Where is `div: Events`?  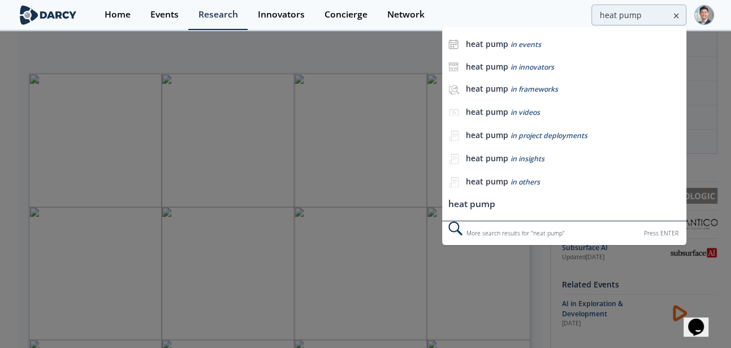
div: Events is located at coordinates (165, 15).